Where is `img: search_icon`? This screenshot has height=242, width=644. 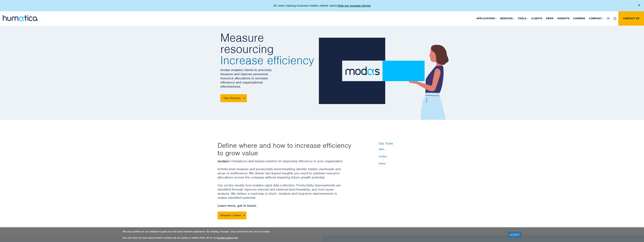
img: search_icon is located at coordinates (615, 18).